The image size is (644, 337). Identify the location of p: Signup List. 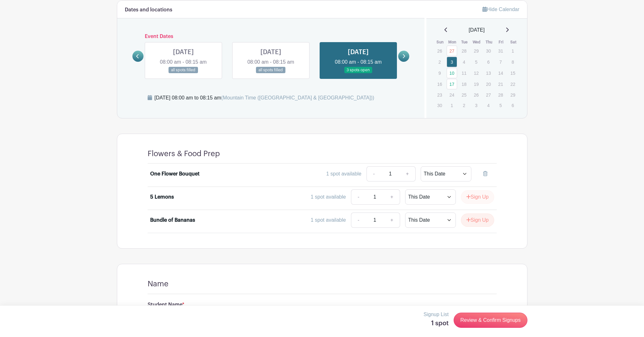
(436, 315).